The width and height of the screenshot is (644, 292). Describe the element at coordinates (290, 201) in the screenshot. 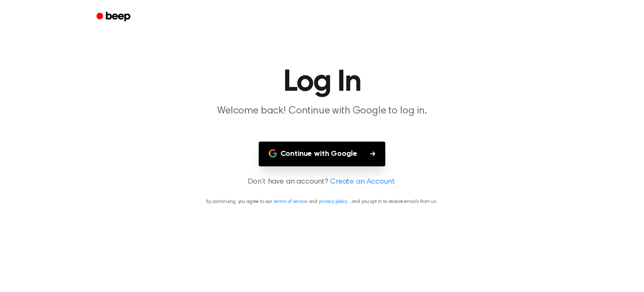

I see `a: terms of service` at that location.